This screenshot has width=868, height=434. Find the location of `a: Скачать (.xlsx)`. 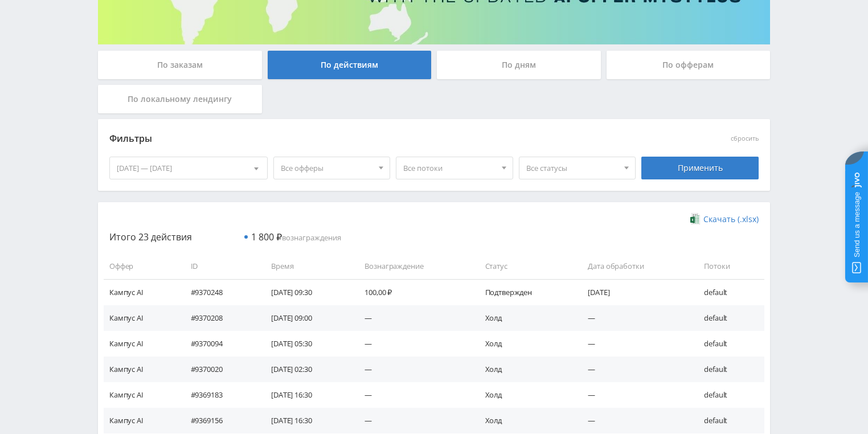

a: Скачать (.xlsx) is located at coordinates (725, 219).